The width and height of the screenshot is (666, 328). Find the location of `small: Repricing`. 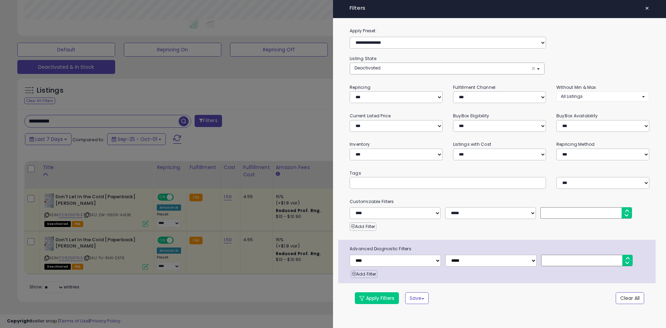

small: Repricing is located at coordinates (360, 87).